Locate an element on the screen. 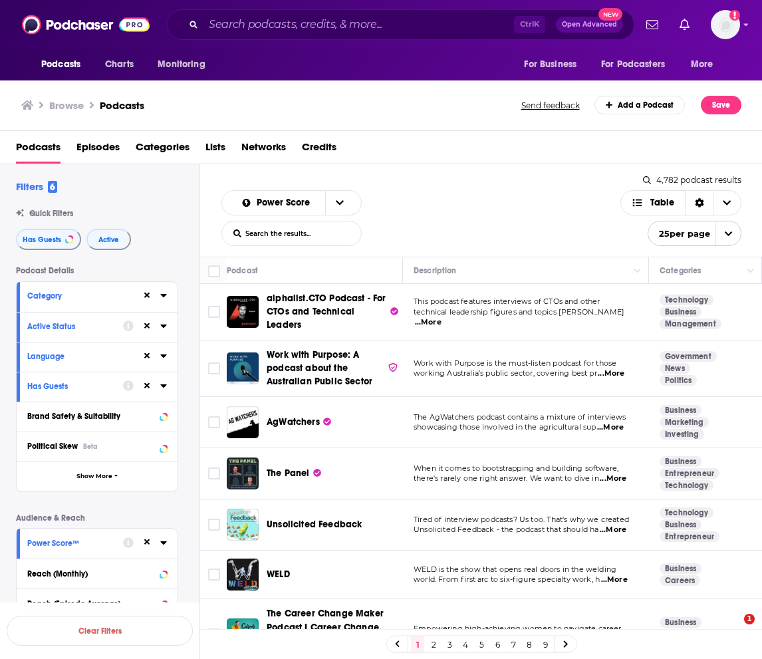 This screenshot has height=659, width=762. button: Show More is located at coordinates (97, 476).